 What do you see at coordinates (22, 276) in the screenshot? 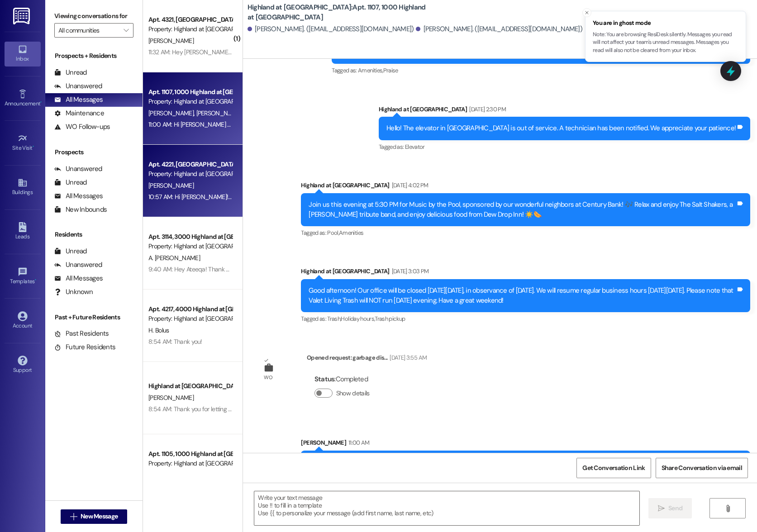
I see `a: Templates •` at bounding box center [22, 276].